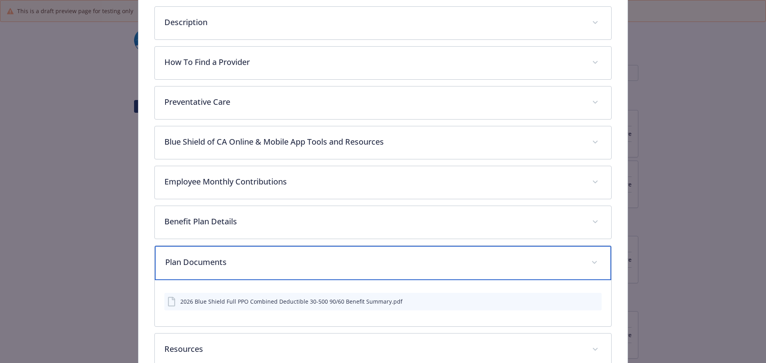 The image size is (766, 363). I want to click on div: Blue Shield of CA Online & Mobile App Tools and Resources, so click(383, 143).